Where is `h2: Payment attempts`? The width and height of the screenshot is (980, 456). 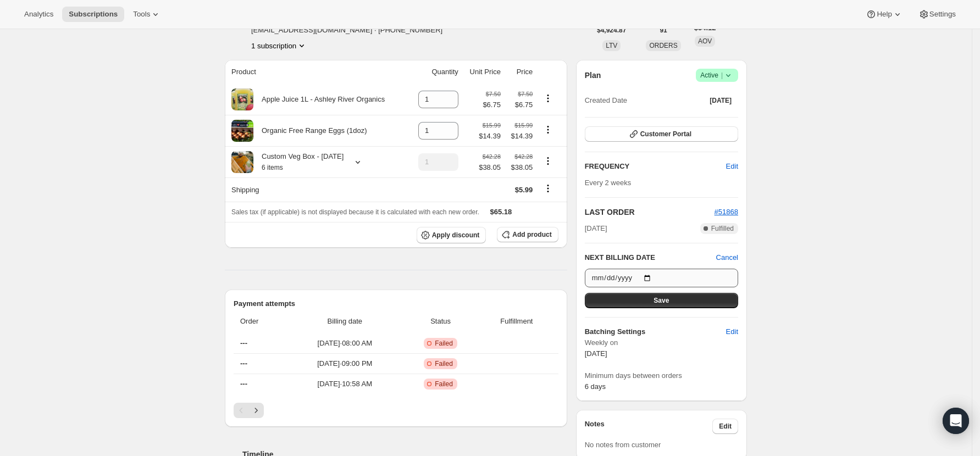
h2: Payment attempts is located at coordinates (396, 303).